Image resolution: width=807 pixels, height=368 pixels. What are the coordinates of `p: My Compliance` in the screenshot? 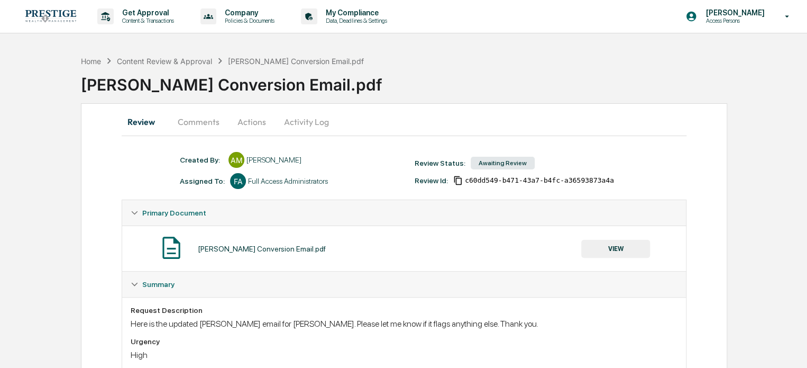 It's located at (355, 13).